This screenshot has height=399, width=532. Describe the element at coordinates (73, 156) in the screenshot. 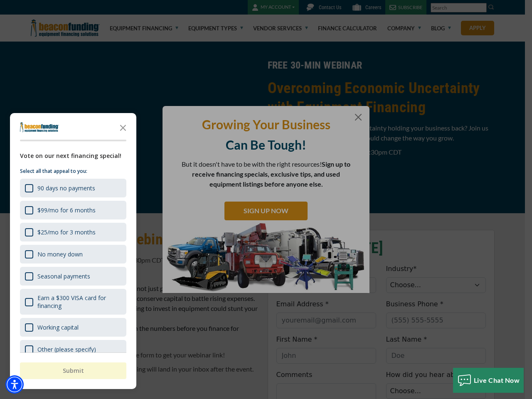

I see `div: Vote on our next financing special!` at that location.